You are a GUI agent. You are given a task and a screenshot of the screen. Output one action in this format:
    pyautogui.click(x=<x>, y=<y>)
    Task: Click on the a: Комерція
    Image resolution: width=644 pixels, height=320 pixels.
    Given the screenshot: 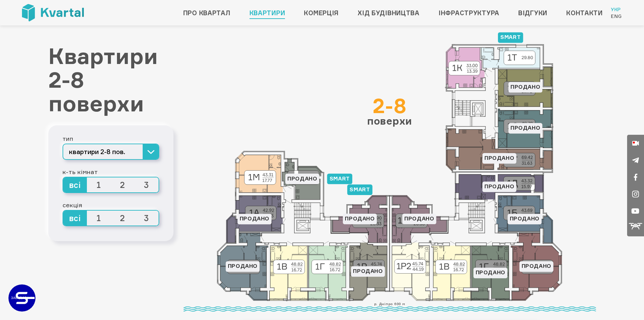 What is the action you would take?
    pyautogui.click(x=321, y=13)
    